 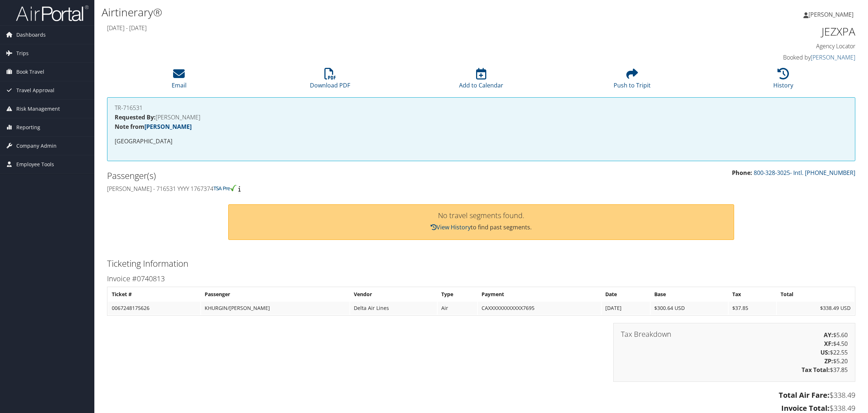 I want to click on th: Type, so click(x=457, y=294).